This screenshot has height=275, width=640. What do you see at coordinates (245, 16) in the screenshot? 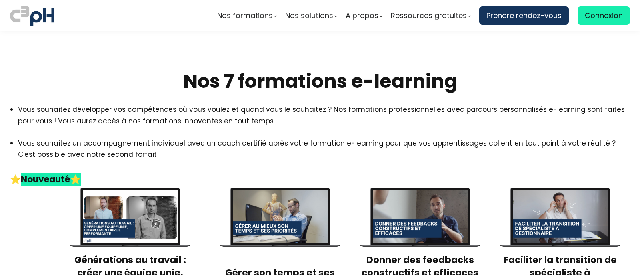
I see `span: Nos formations` at bounding box center [245, 16].